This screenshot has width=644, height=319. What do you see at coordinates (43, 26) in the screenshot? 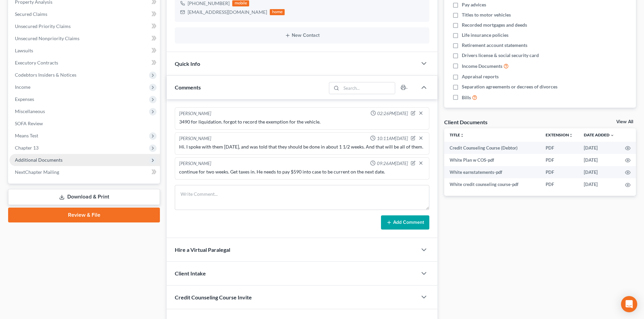
I see `span: Unsecured Priority Claims` at bounding box center [43, 26].